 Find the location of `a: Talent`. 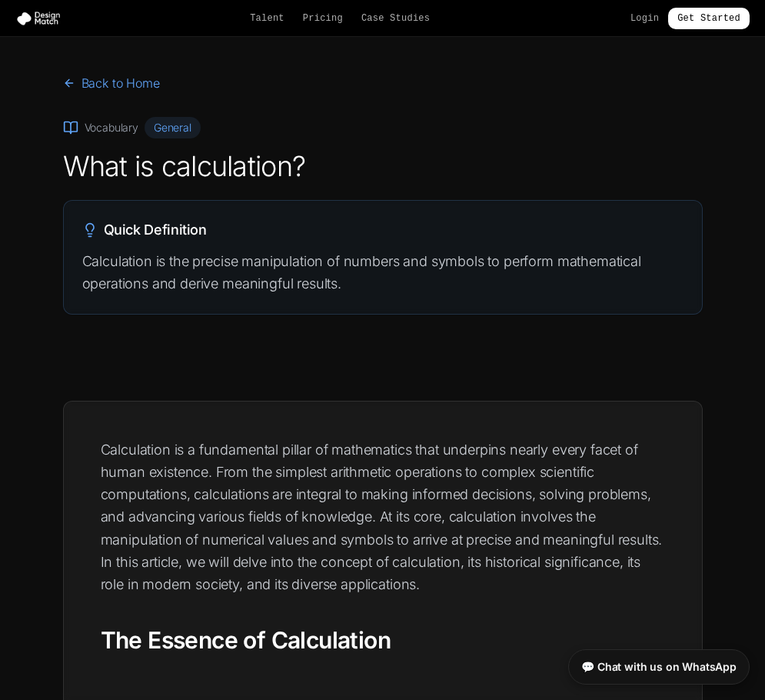

a: Talent is located at coordinates (267, 18).